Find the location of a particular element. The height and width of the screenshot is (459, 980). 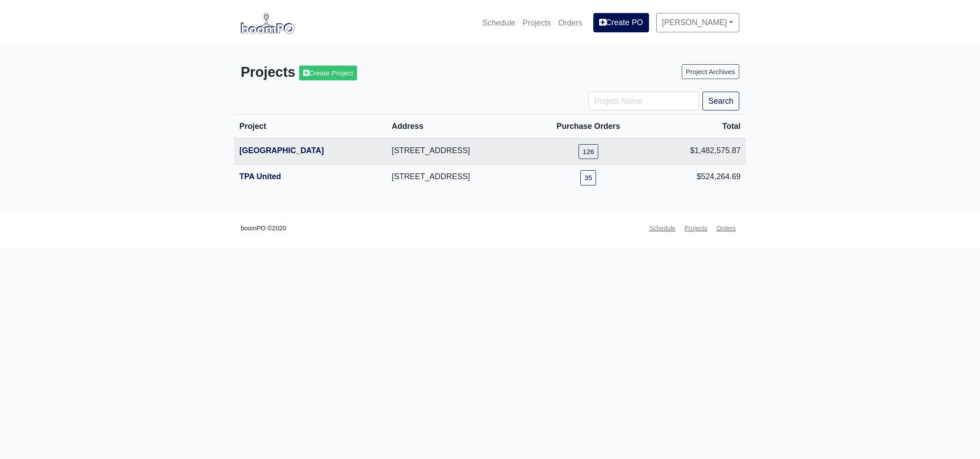

small: boomPO ©2020 is located at coordinates (263, 229).